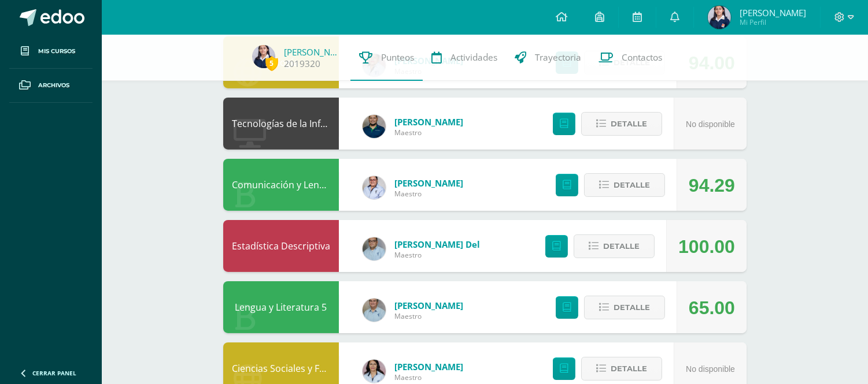  Describe the element at coordinates (374, 249) in the screenshot. I see `img: 9bda7905687ab488ca4bd408901734b0.png` at that location.